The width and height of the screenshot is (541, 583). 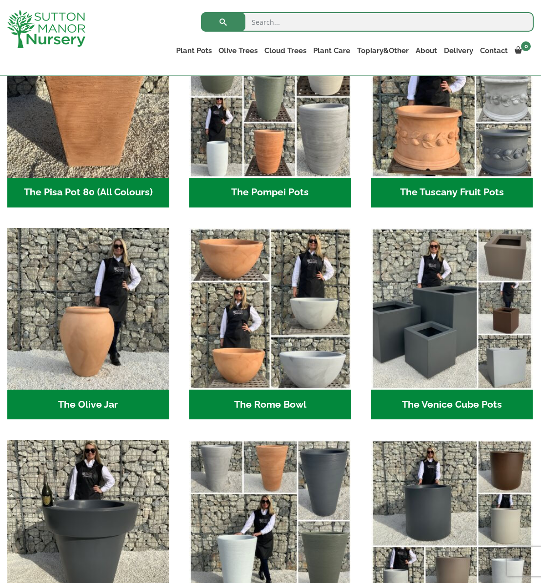 I want to click on a: Visit product category The Olive Jar, so click(x=88, y=324).